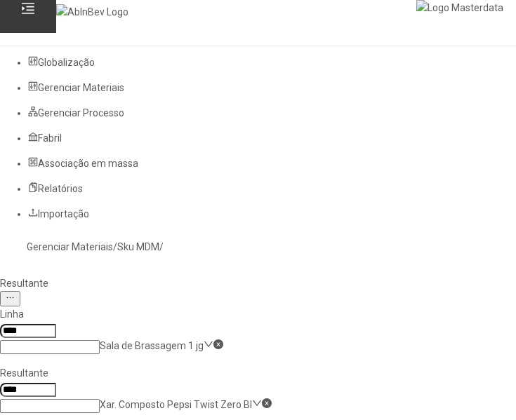 Image resolution: width=516 pixels, height=420 pixels. What do you see at coordinates (175, 405) in the screenshot?
I see `nz-select-item: Xar. Composto Pepsi Twist Zero BI` at bounding box center [175, 405].